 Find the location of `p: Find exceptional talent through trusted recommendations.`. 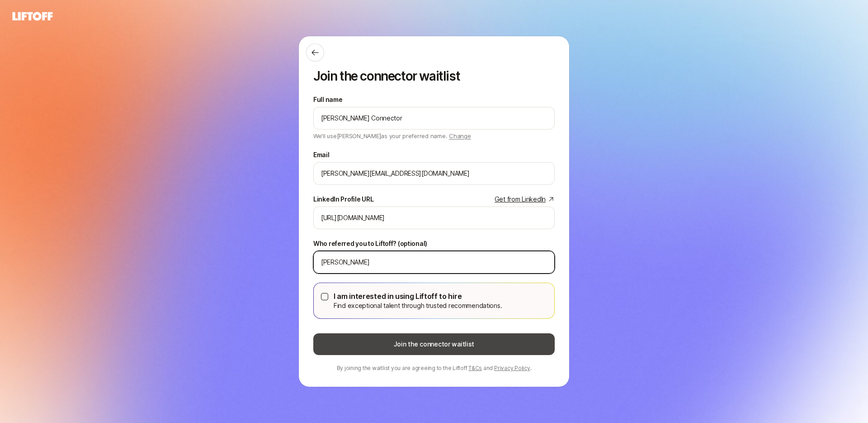

p: Find exceptional talent through trusted recommendations. is located at coordinates (418, 306).